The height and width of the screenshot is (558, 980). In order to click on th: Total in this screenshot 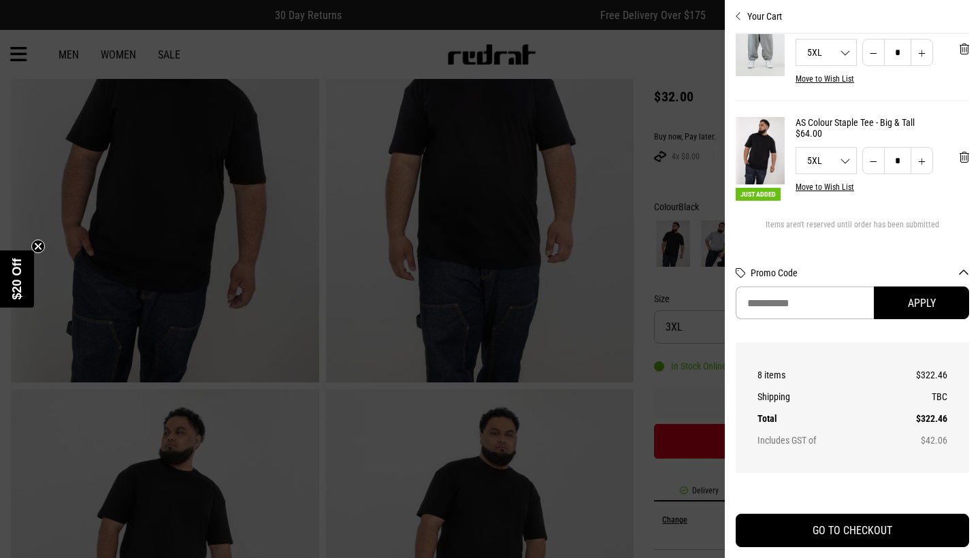, I will do `click(819, 418)`.